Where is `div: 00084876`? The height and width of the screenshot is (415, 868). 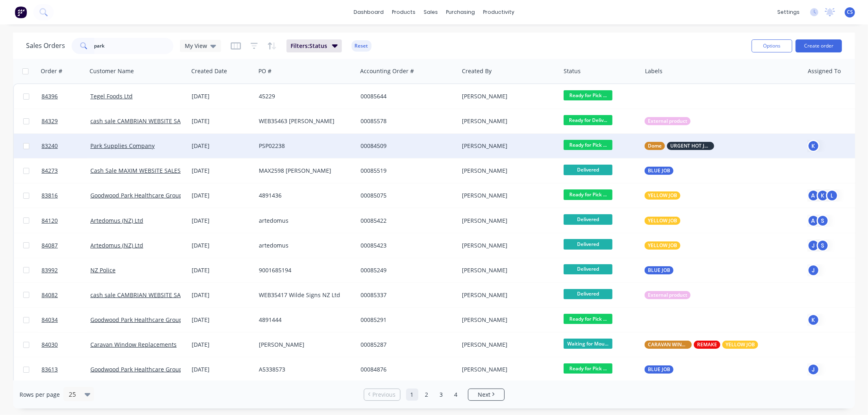 div: 00084876 is located at coordinates (406, 369).